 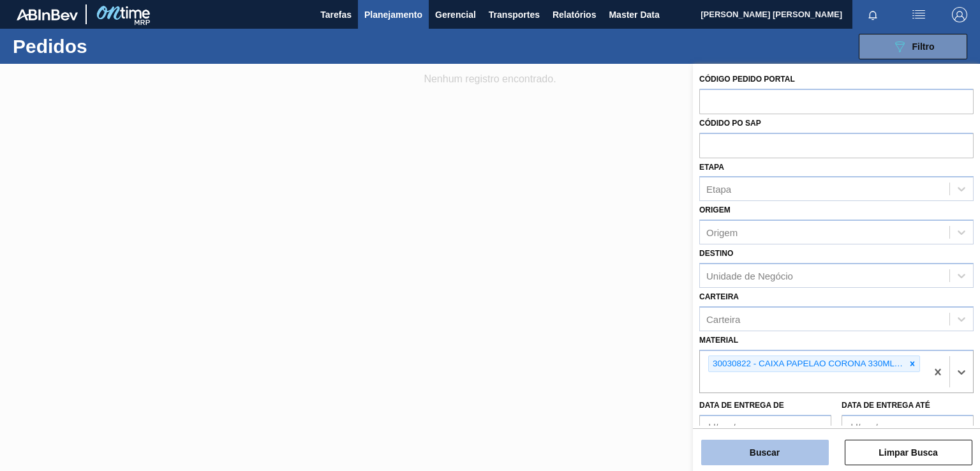 I want to click on span: Relatórios, so click(x=574, y=15).